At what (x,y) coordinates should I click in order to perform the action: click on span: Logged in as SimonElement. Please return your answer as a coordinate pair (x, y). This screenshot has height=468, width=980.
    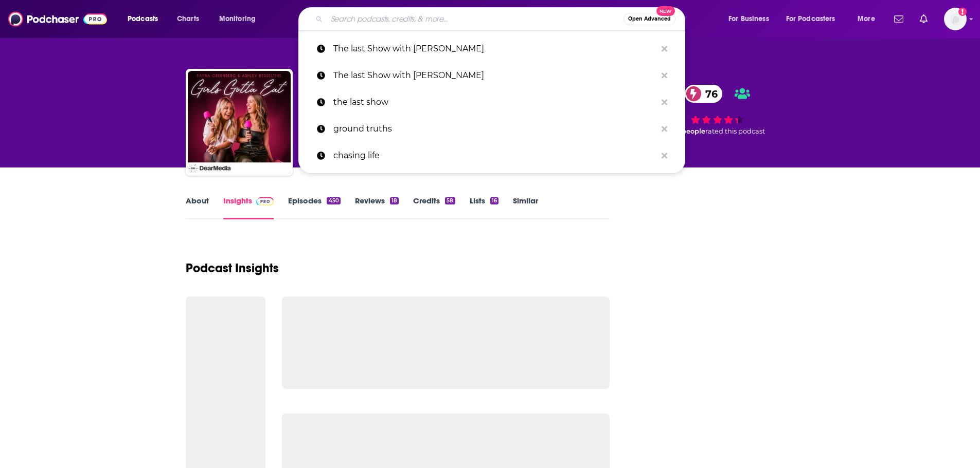
    Looking at the image, I should click on (956, 19).